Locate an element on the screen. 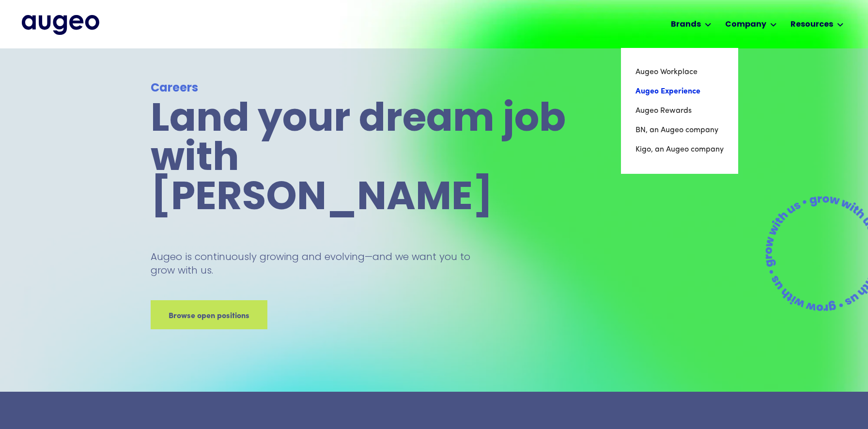 This screenshot has height=429, width=868. a: Augeo Rewards is located at coordinates (680, 111).